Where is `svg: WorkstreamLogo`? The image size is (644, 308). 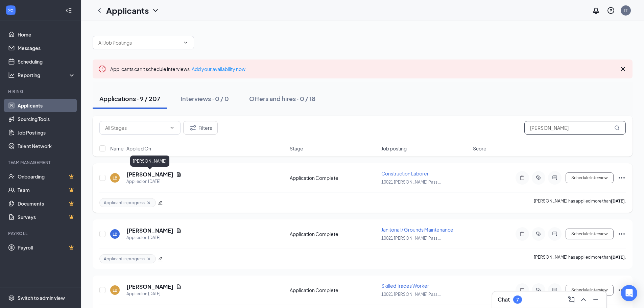 svg: WorkstreamLogo is located at coordinates (11, 10).